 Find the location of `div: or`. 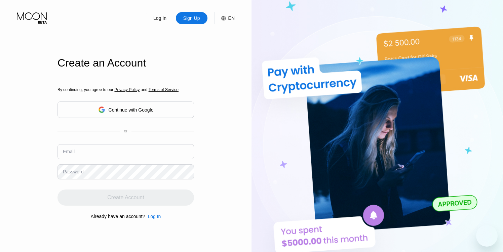

div: or is located at coordinates (126, 131).